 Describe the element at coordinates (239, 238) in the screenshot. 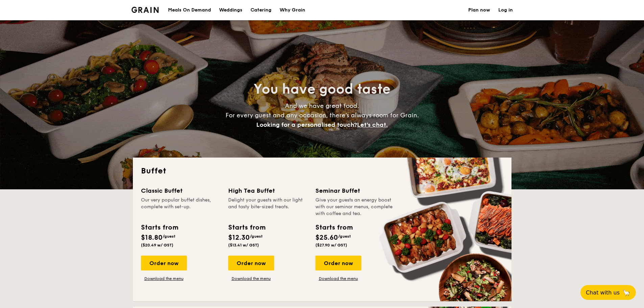

I see `span: $12.30` at that location.